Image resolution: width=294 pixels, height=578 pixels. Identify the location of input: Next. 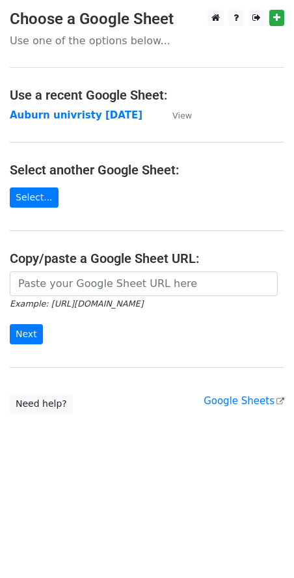
(26, 334).